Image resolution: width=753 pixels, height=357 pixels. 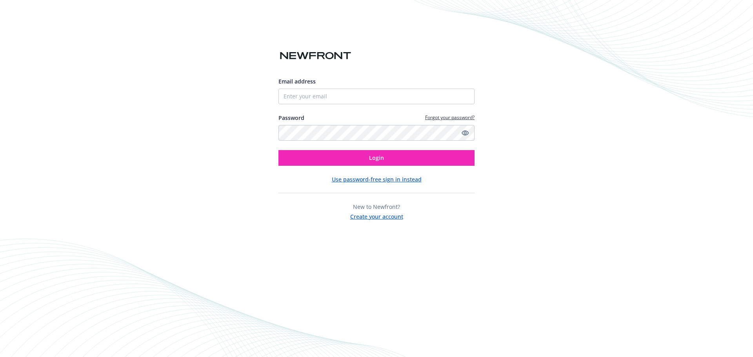 I want to click on a: Show password, so click(x=465, y=133).